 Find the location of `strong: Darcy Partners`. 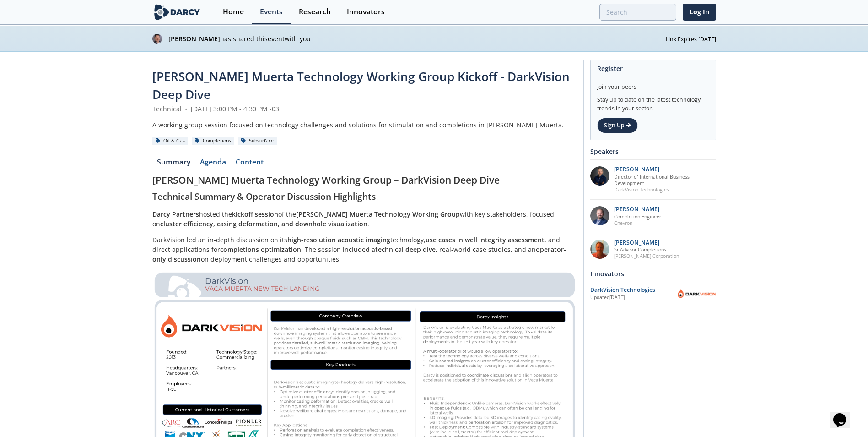

strong: Darcy Partners is located at coordinates (176, 214).